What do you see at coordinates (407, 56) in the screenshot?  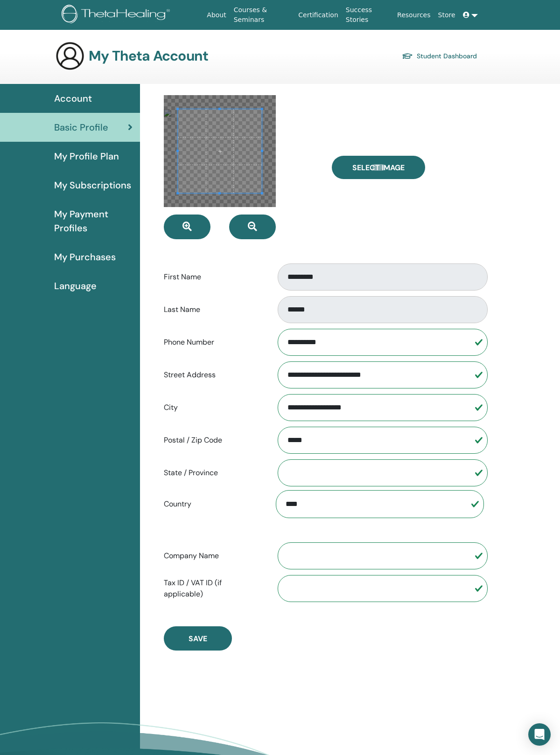 I see `img: graduation-cap.svg` at bounding box center [407, 56].